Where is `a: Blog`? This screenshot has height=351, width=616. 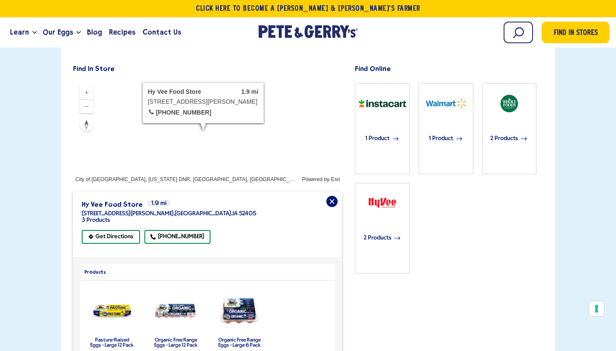 a: Blog is located at coordinates (94, 32).